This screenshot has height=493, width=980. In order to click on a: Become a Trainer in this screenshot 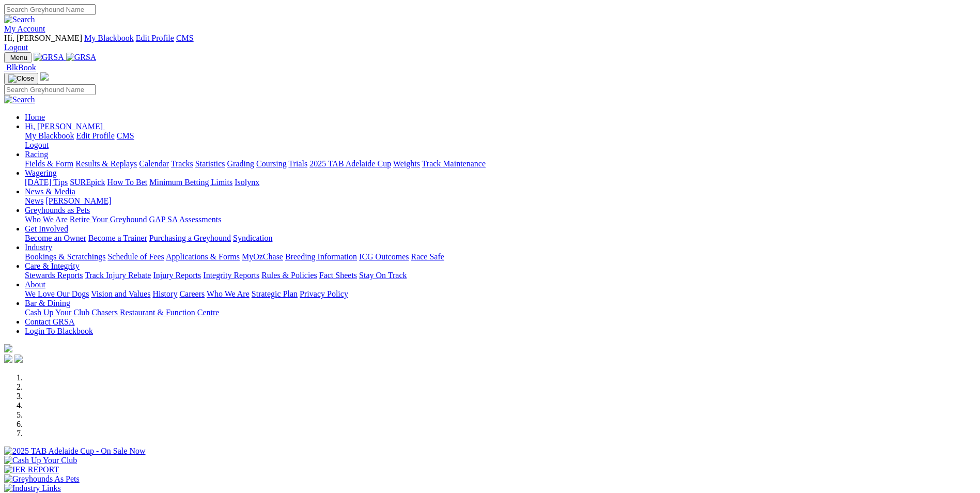, I will do `click(118, 237)`.